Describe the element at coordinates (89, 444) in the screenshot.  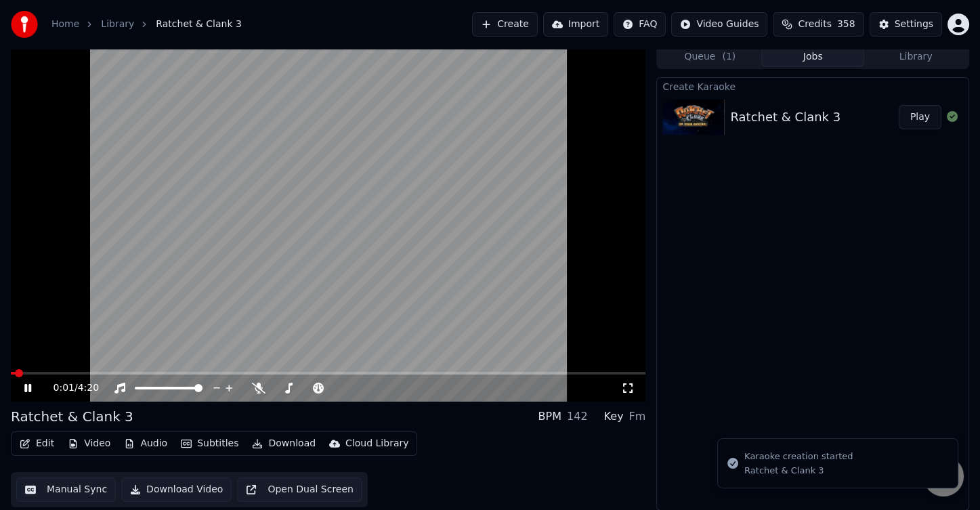
I see `button: Video` at that location.